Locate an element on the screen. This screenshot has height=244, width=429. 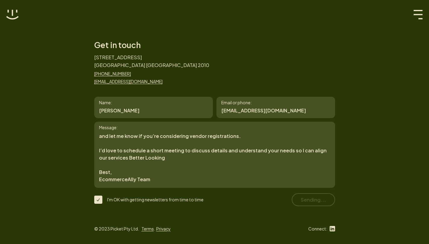
a: Terms is located at coordinates (147, 229).